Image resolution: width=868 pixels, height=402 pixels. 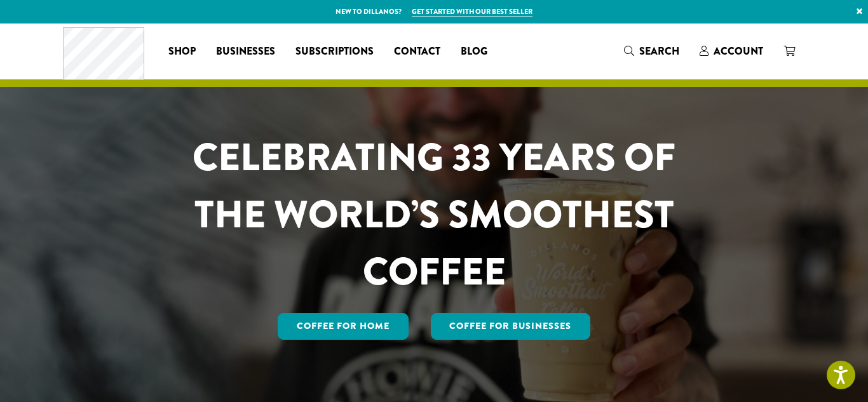 I want to click on a: Coffee For Businesses, so click(x=511, y=326).